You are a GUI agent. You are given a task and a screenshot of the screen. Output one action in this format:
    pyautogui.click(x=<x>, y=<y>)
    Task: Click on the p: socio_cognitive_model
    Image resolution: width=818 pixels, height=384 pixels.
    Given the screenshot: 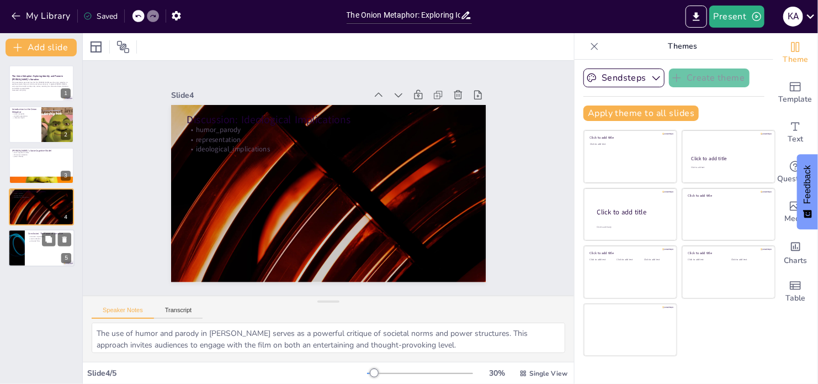 What is the action you would take?
    pyautogui.click(x=41, y=152)
    